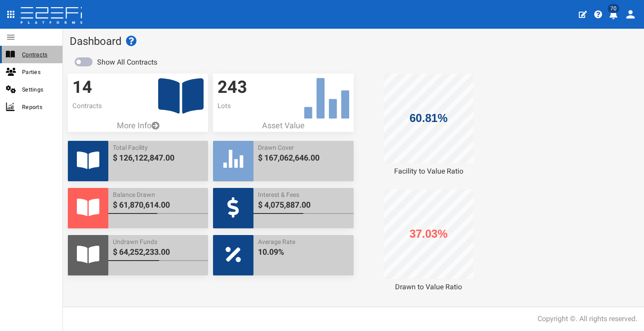  What do you see at coordinates (283, 106) in the screenshot?
I see `p: Lots` at bounding box center [283, 106].